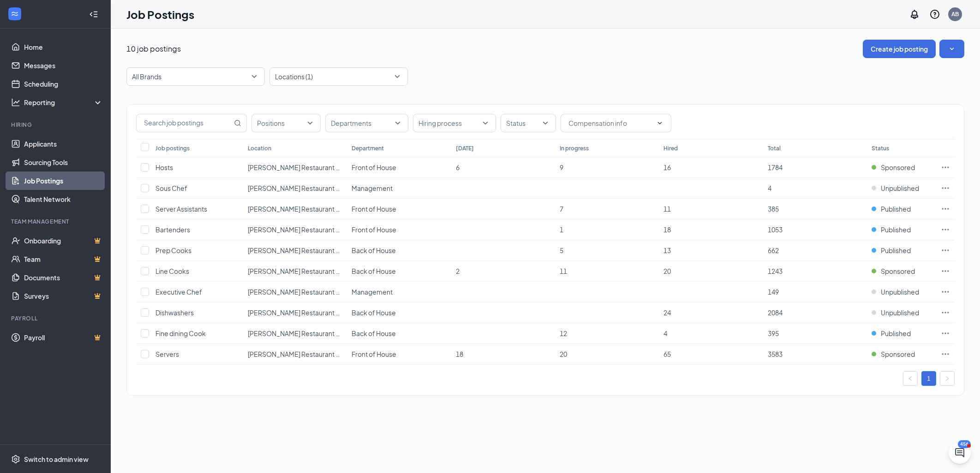 The height and width of the screenshot is (473, 980). I want to click on span: 3583, so click(776, 354).